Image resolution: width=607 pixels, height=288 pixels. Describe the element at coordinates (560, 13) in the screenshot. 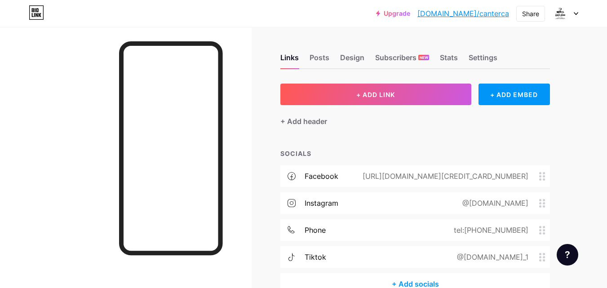

I see `img: canter canter` at that location.